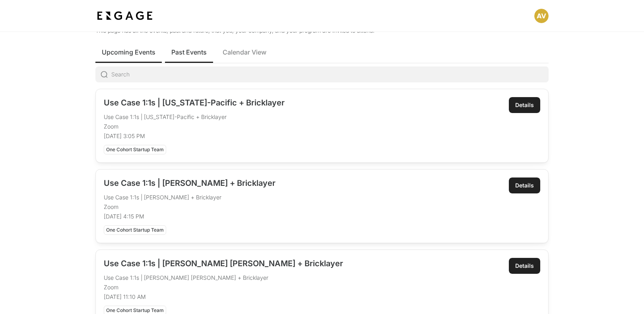  Describe the element at coordinates (245, 52) in the screenshot. I see `span: Calendar View` at that location.